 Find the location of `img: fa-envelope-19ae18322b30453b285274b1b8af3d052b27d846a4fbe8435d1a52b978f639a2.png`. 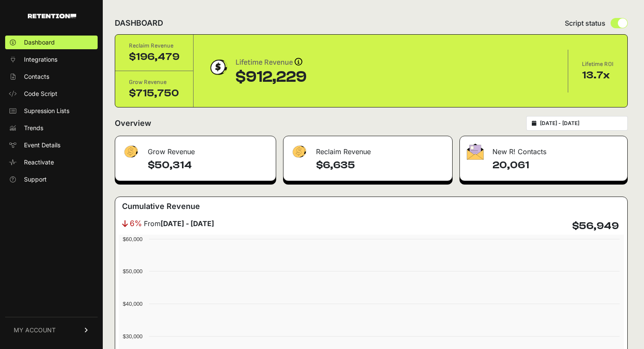

img: fa-envelope-19ae18322b30453b285274b1b8af3d052b27d846a4fbe8435d1a52b978f639a2.png is located at coordinates (476, 152).